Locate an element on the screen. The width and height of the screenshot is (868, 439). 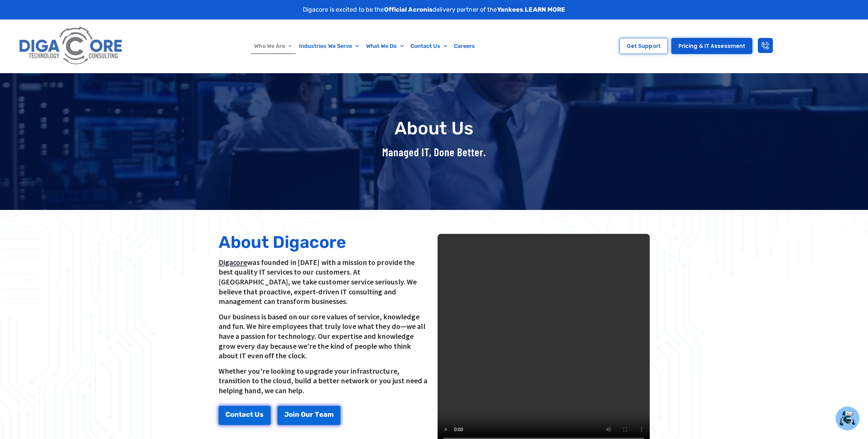
a: Careers is located at coordinates (465, 46).